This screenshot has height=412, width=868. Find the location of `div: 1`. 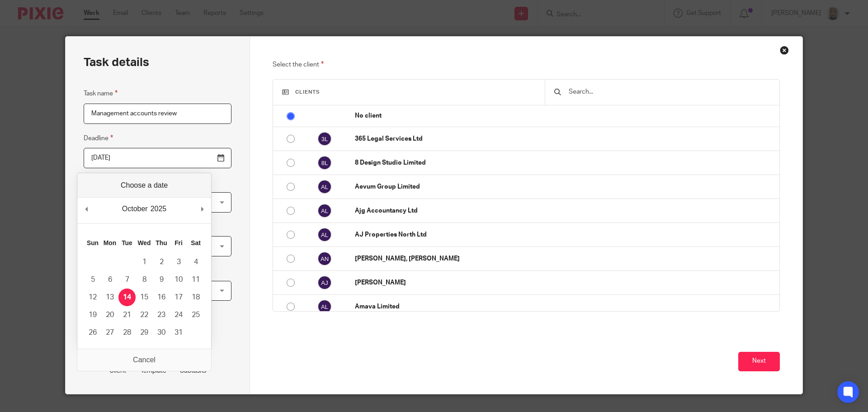

div: 1 is located at coordinates (118, 355).